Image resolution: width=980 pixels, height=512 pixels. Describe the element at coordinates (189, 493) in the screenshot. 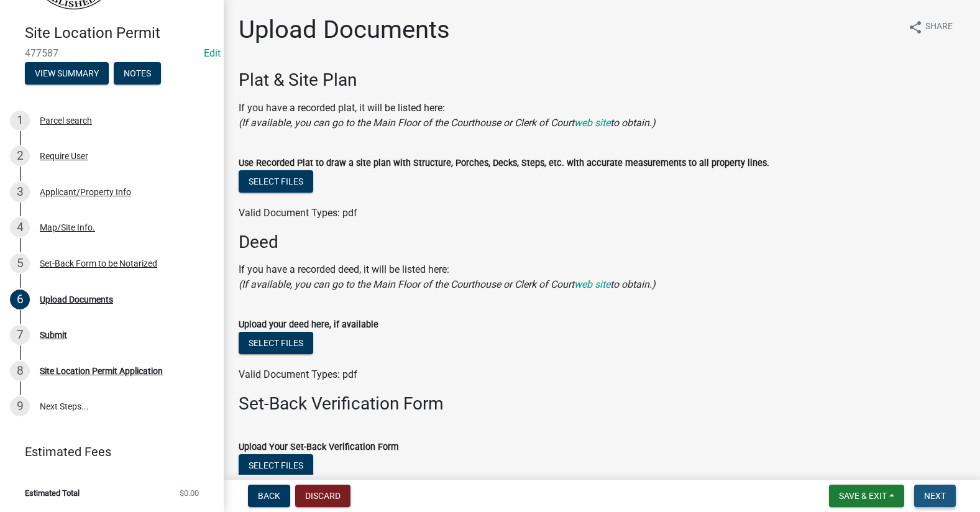

I see `span: $0.00` at that location.